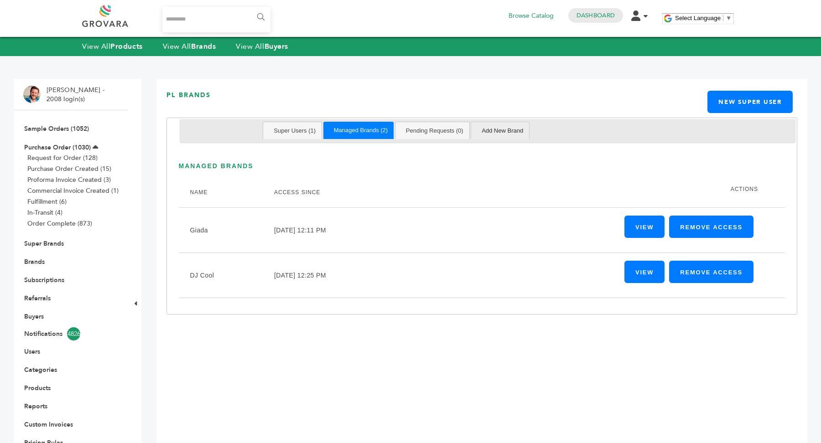 This screenshot has width=821, height=443. What do you see at coordinates (69, 180) in the screenshot?
I see `a: Proforma Invoice Created (3)` at bounding box center [69, 180].